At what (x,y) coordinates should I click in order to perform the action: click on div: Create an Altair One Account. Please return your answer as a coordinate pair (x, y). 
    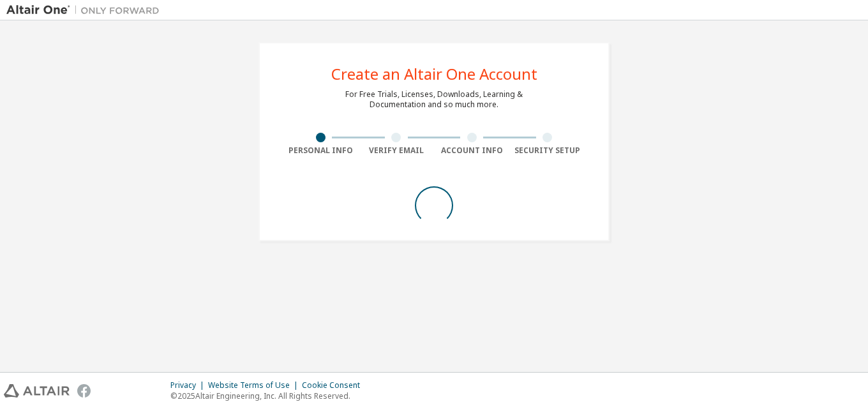
    Looking at the image, I should click on (434, 74).